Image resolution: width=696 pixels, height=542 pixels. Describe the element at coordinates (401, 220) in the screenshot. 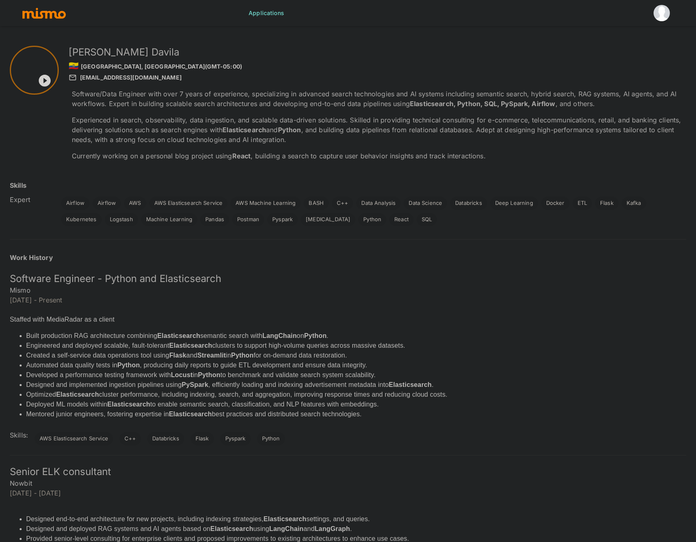

I see `span: React` at that location.